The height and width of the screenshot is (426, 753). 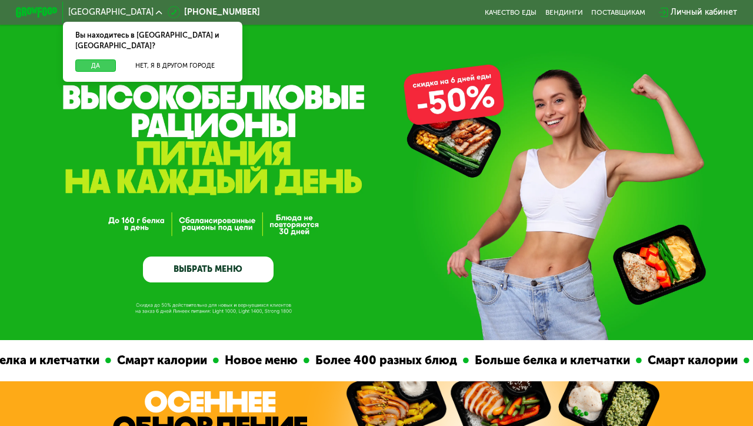 I want to click on a: Качество еды, so click(x=511, y=12).